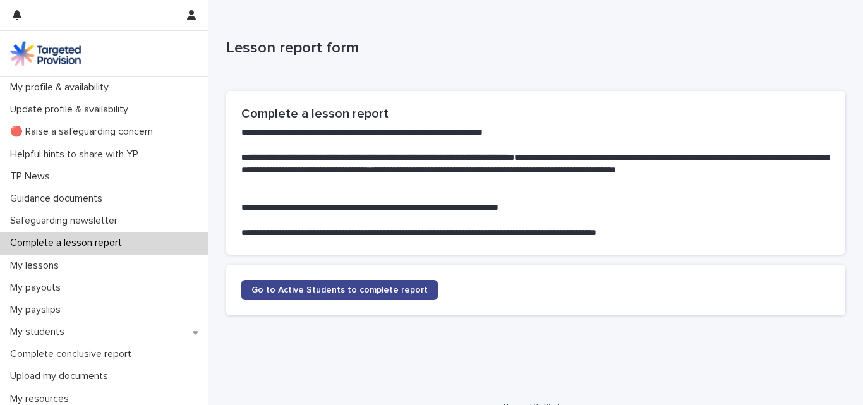 This screenshot has height=405, width=863. What do you see at coordinates (76, 154) in the screenshot?
I see `p: Helpful hints to share with YP` at bounding box center [76, 154].